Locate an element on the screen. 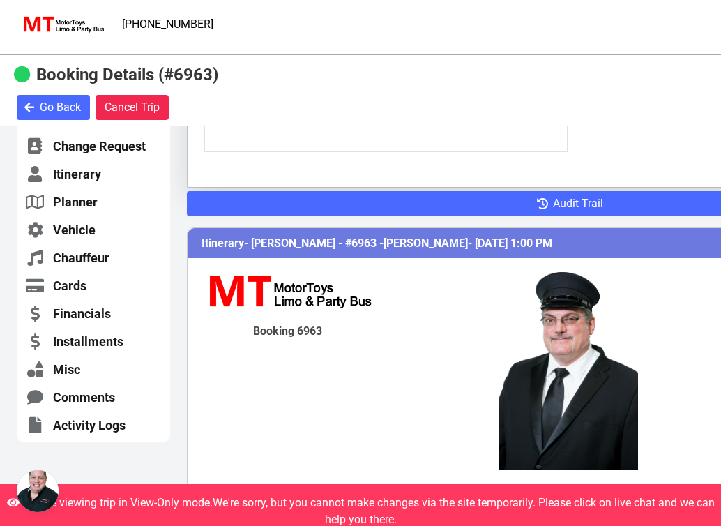  a: Change Request is located at coordinates (93, 146).